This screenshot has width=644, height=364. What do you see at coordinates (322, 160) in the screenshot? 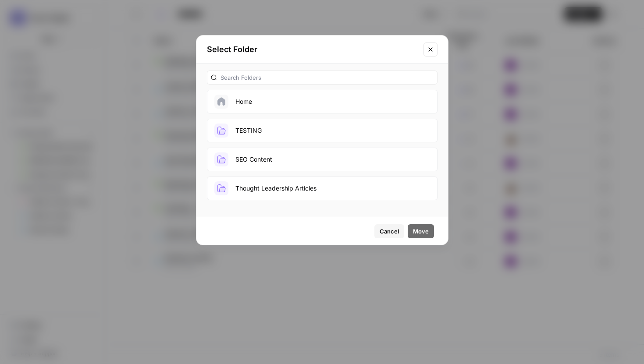
I see `button: SEO Content` at bounding box center [322, 160].